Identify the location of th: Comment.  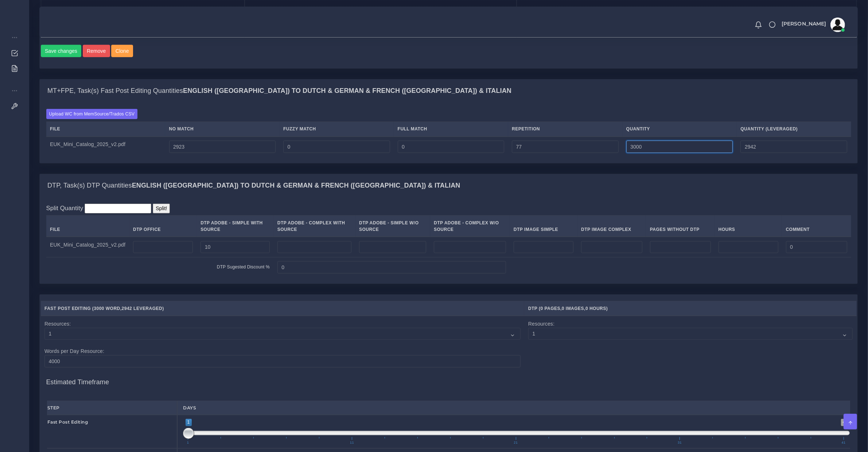
(816, 226).